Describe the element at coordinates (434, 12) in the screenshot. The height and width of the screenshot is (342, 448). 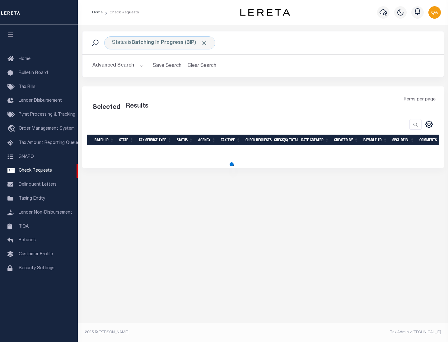
I see `img: svg+xml;base64,PHN2ZyB4bWxucz0iaHR0cDovL3d3dy53My5vcmcvMjAwMC9zdmciIHBvaW50ZXItZXZlbnRzPSJub25lIi...` at that location.